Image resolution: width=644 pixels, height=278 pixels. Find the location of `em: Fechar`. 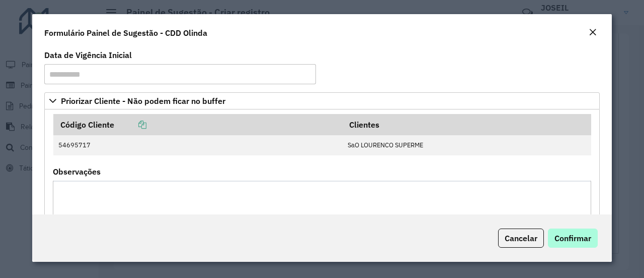

em: Fechar is located at coordinates (593, 32).